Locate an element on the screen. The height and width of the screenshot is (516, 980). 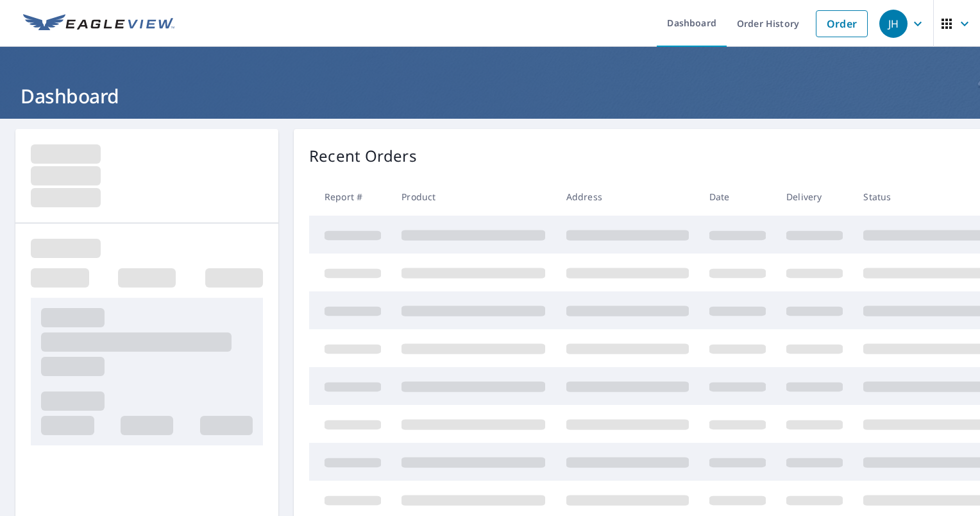
th: Report # is located at coordinates (350, 196).